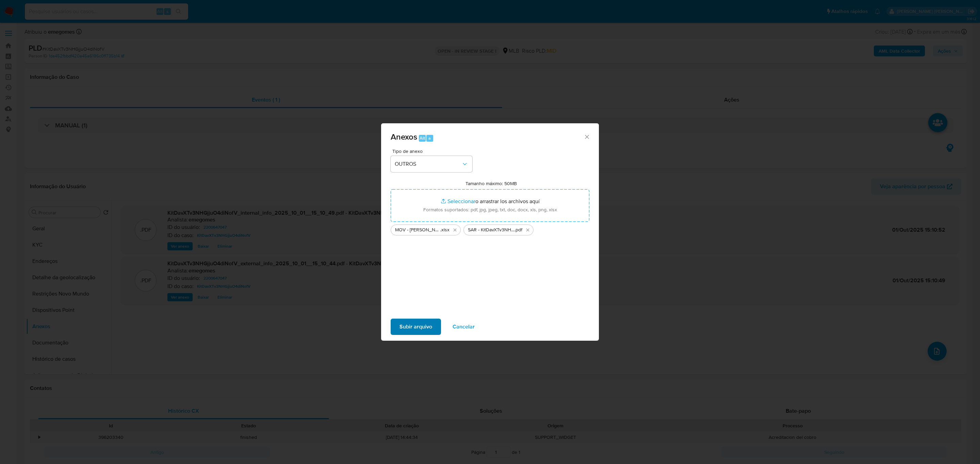 The height and width of the screenshot is (464, 980). I want to click on label: Tamanho máximo: 50MB, so click(491, 184).